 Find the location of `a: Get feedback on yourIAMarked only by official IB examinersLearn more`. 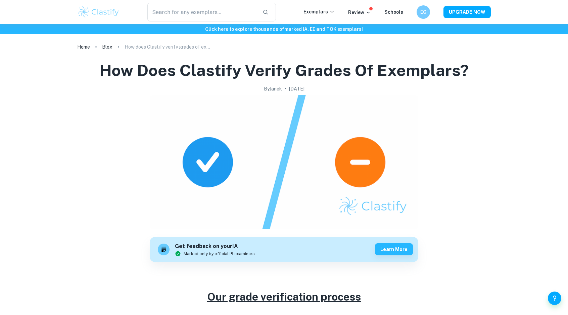

a: Get feedback on yourIAMarked only by official IB examinersLearn more is located at coordinates (284, 250).